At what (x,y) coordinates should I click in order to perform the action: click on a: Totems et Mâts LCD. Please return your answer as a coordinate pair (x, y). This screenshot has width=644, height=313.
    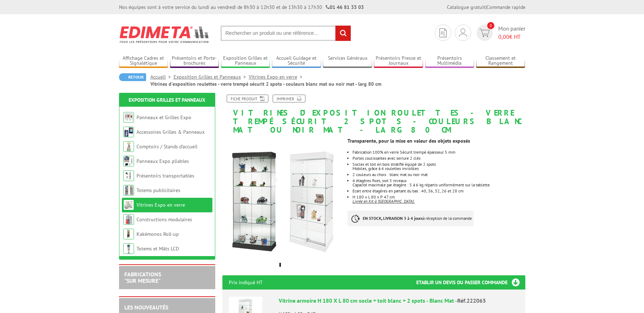
    Looking at the image, I should click on (158, 249).